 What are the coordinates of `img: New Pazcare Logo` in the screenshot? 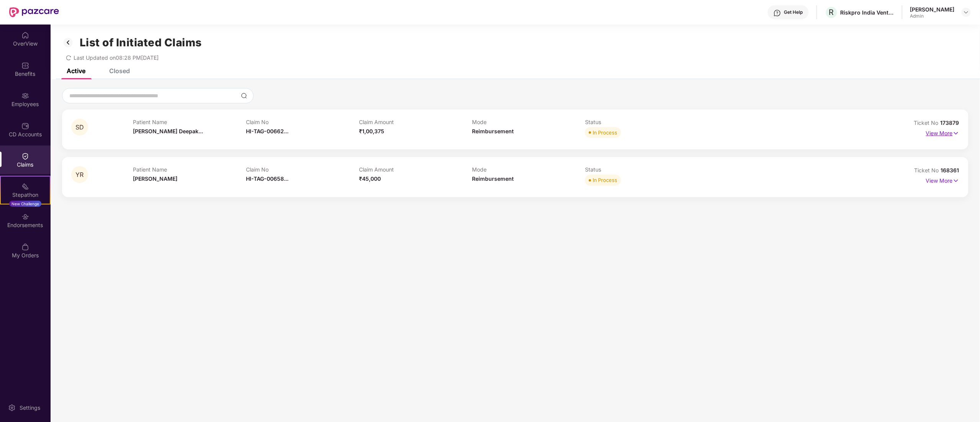 It's located at (34, 12).